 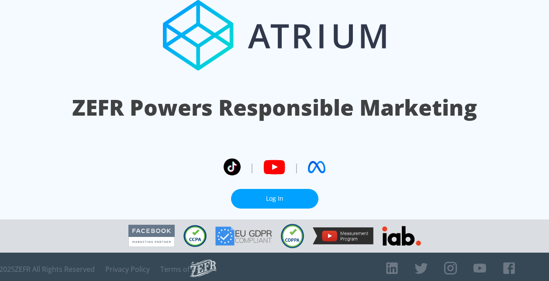 I want to click on img: COPPA Compliant, so click(x=292, y=236).